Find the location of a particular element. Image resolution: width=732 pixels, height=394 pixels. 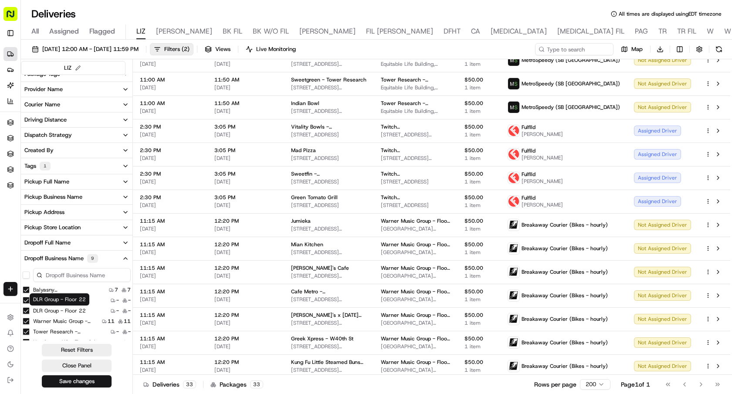

button: Live Monitoring is located at coordinates (271, 49).